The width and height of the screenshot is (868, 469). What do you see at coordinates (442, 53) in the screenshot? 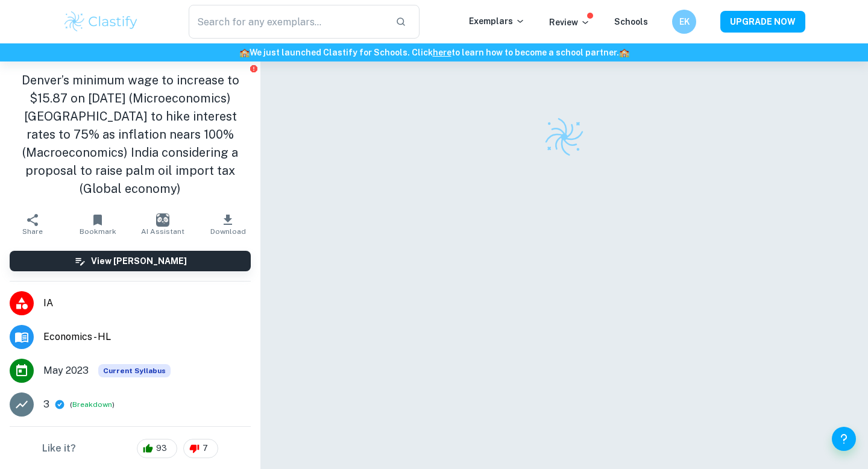
I see `a: here` at bounding box center [442, 53].